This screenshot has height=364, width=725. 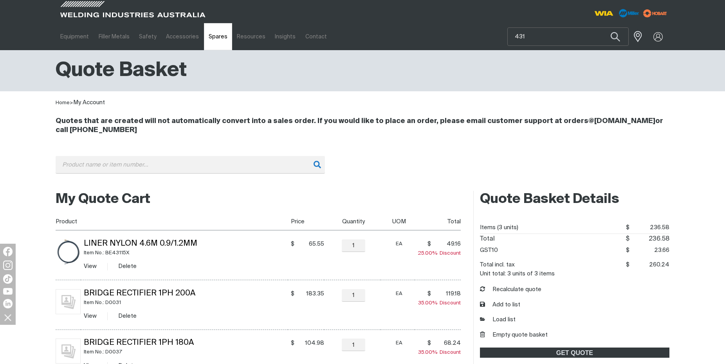 I want to click on span: GET QUOTE, so click(x=575, y=352).